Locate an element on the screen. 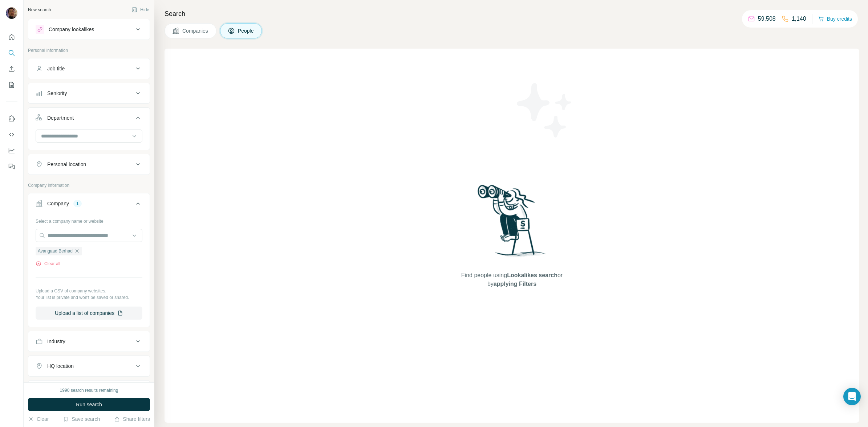 The height and width of the screenshot is (427, 868). button: Personal location is located at coordinates (89, 165).